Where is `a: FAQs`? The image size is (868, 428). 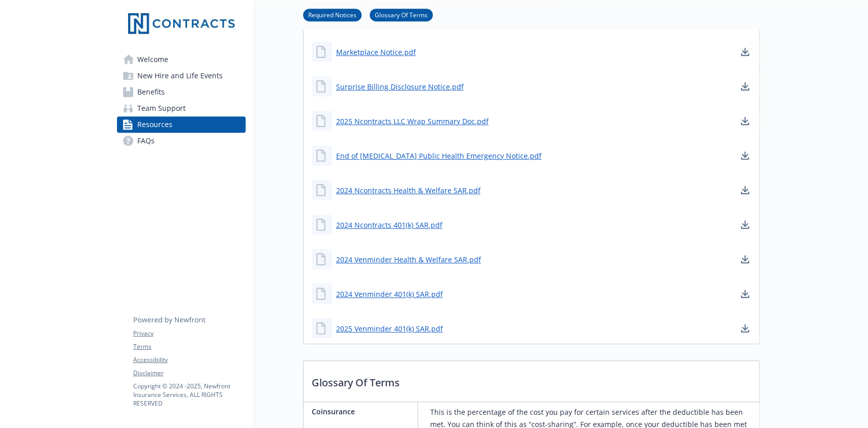 a: FAQs is located at coordinates (181, 141).